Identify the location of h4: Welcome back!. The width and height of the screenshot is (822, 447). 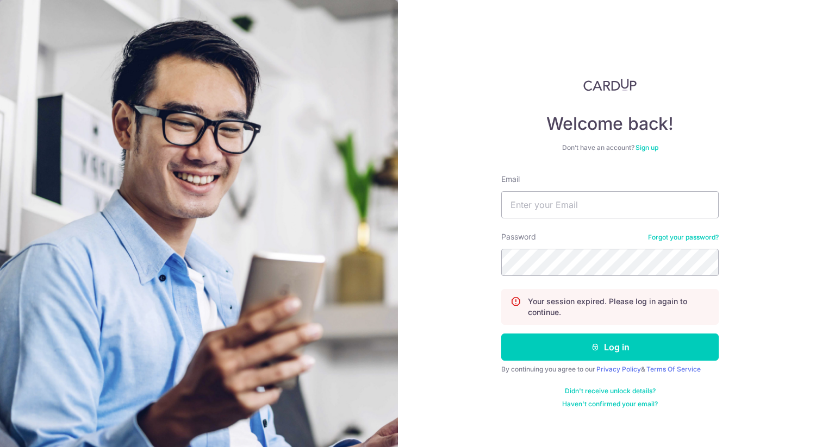
(610, 124).